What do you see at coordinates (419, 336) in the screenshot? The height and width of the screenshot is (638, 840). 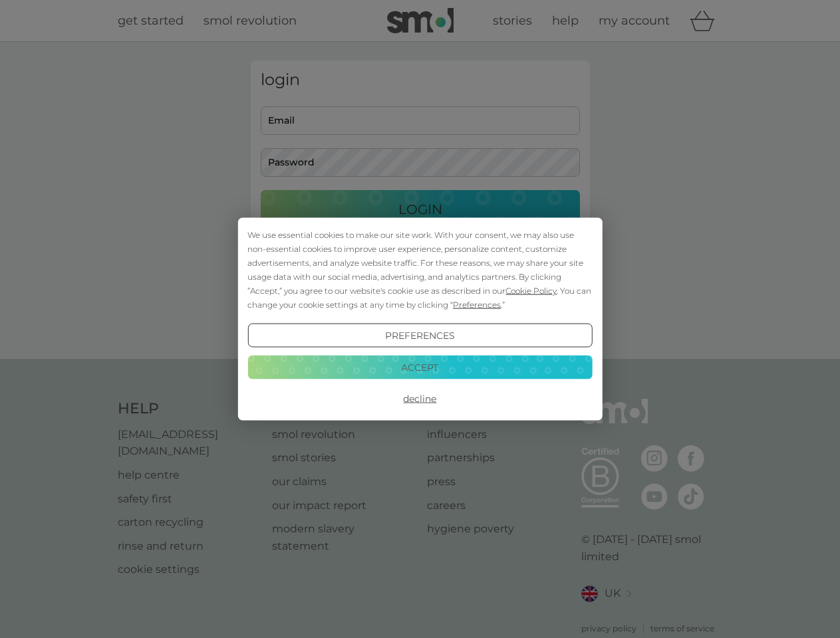 I see `button: Preferences` at bounding box center [419, 336].